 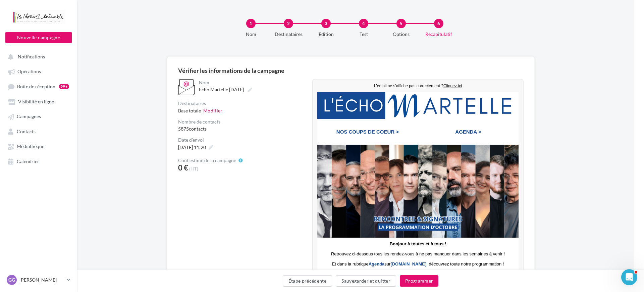 I want to click on button: Modifier, so click(x=213, y=111).